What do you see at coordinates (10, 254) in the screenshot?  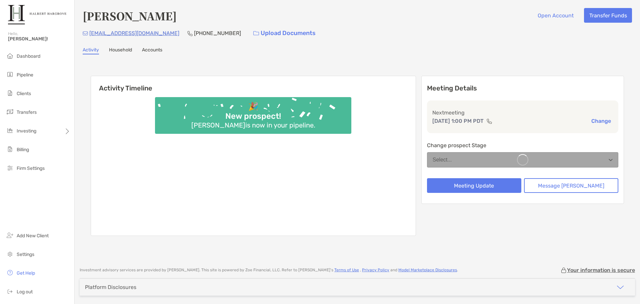 I see `img: settings icon` at bounding box center [10, 254].